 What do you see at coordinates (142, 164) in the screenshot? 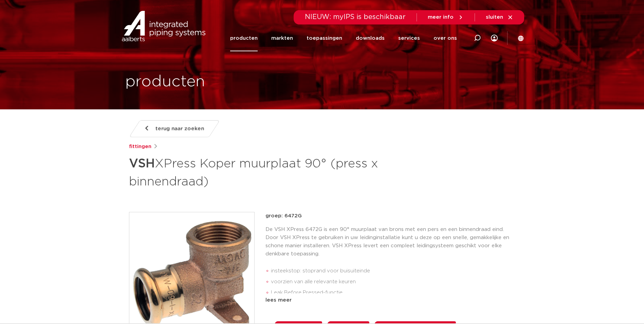
I see `strong: VSH` at bounding box center [142, 164].